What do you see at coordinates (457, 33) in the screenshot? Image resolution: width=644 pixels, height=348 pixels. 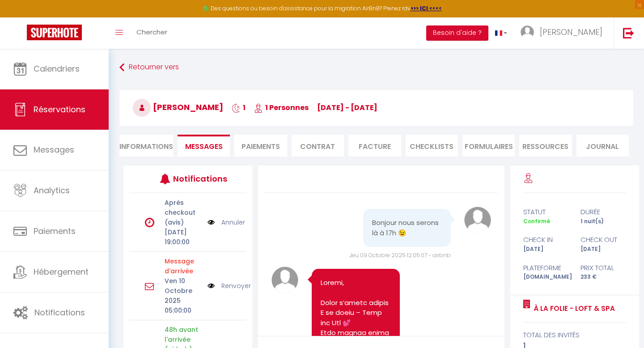 I see `button: Besoin d'aide ?` at bounding box center [457, 33].